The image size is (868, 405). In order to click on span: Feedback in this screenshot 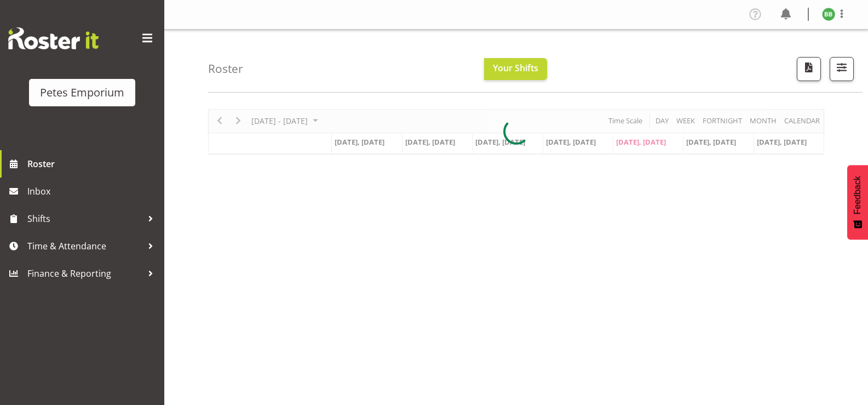, I will do `click(858, 195)`.